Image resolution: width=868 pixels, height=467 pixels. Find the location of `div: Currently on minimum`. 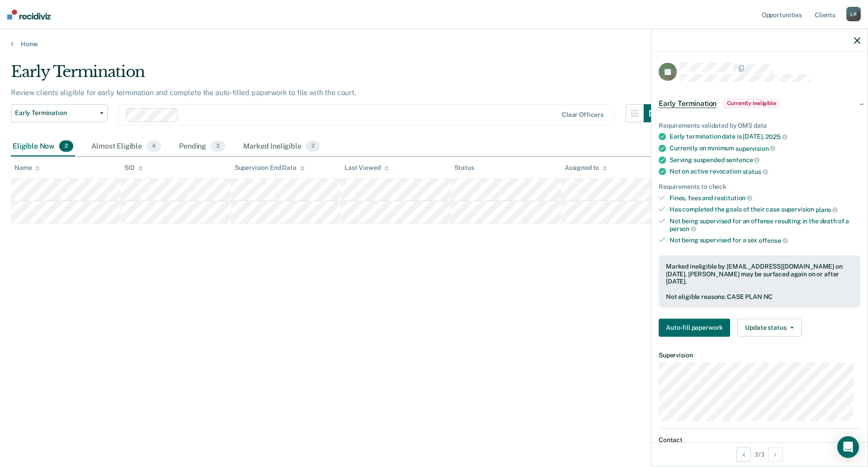

div: Currently on minimum is located at coordinates (765, 148).